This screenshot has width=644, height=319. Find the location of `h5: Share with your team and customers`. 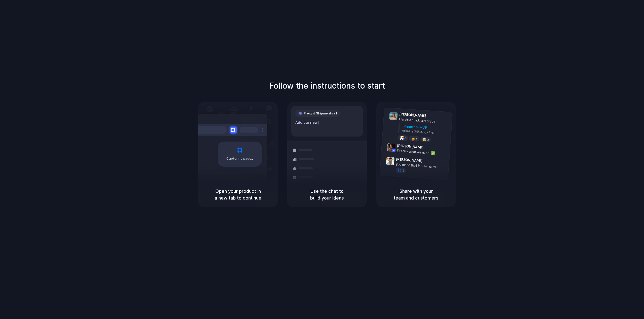

h5: Share with your team and customers is located at coordinates (416, 195).